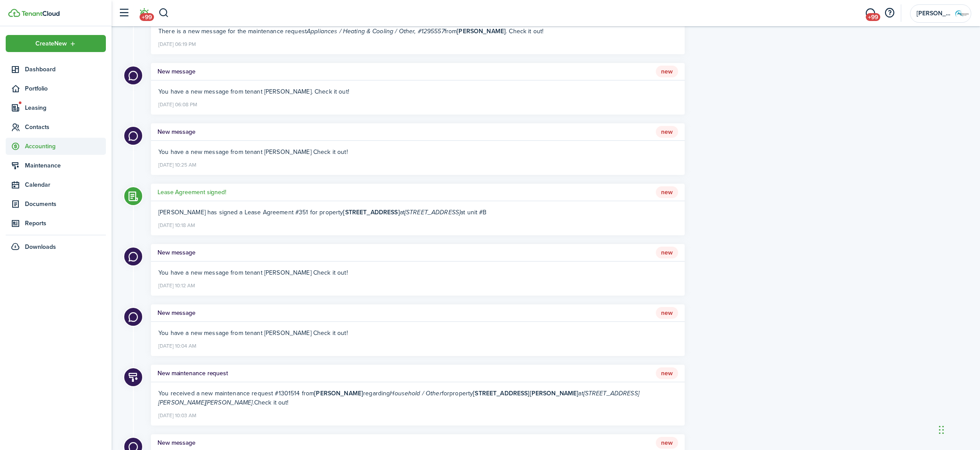 The height and width of the screenshot is (450, 980). Describe the element at coordinates (375, 31) in the screenshot. I see `i: Appliances / Heating & Cooling / Other, #1295557` at that location.